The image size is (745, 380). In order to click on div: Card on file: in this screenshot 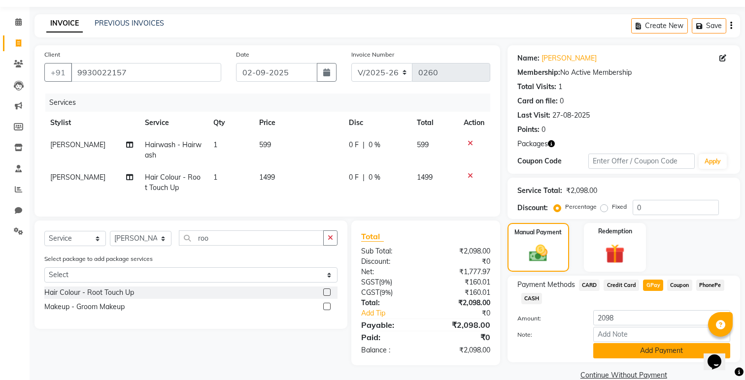, I will do `click(538, 101)`.